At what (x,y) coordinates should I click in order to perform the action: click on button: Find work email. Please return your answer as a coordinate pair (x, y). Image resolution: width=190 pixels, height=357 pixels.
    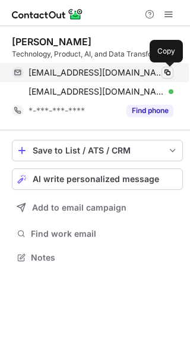
    Looking at the image, I should click on (98, 234).